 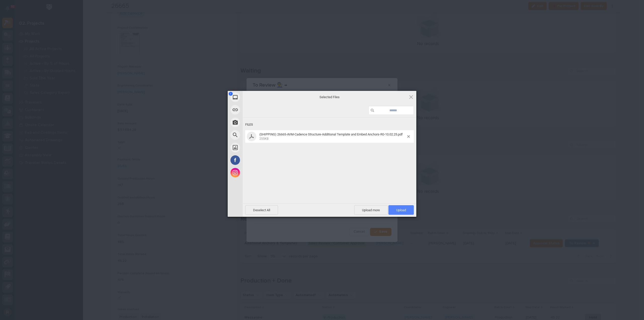 What do you see at coordinates (258, 123) in the screenshot?
I see `div: Take Photo` at bounding box center [258, 123].